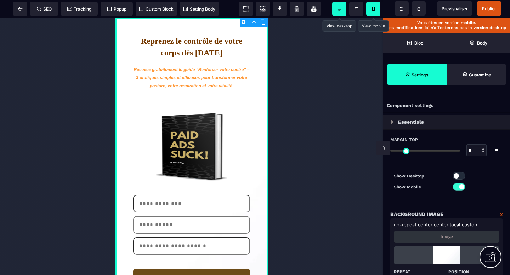  Describe the element at coordinates (416, 75) in the screenshot. I see `span: Settings` at that location.